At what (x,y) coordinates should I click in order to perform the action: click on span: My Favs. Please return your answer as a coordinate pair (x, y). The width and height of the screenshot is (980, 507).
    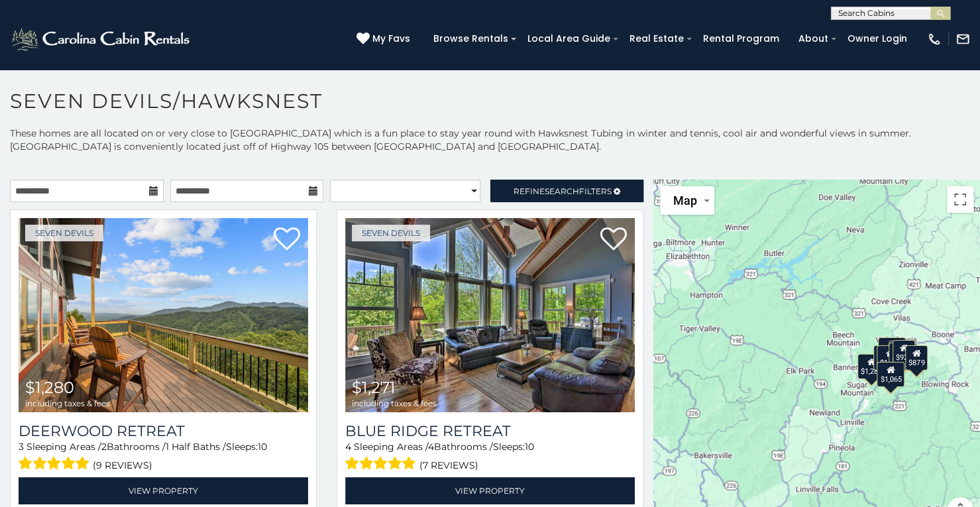
    Looking at the image, I should click on (391, 38).